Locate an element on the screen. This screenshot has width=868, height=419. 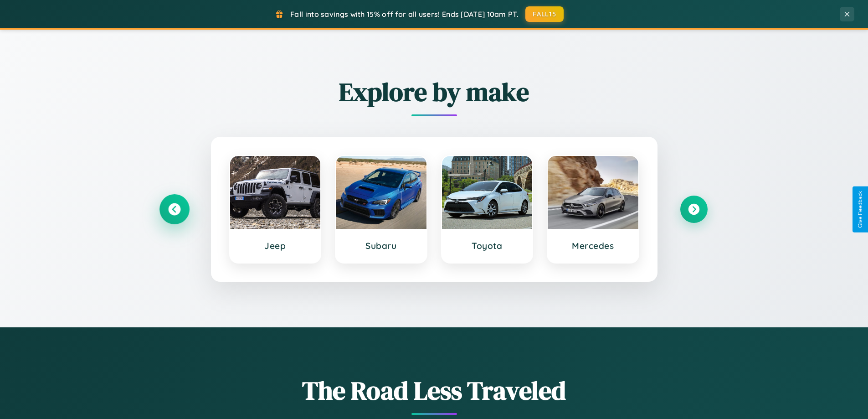
h3: Toyota is located at coordinates (487, 246).